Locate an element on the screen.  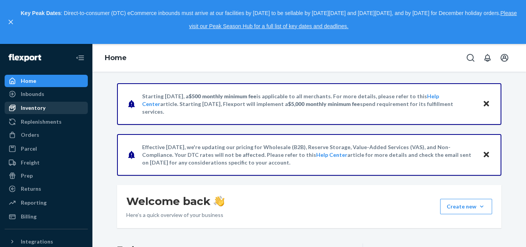
div: Home is located at coordinates (28, 81).